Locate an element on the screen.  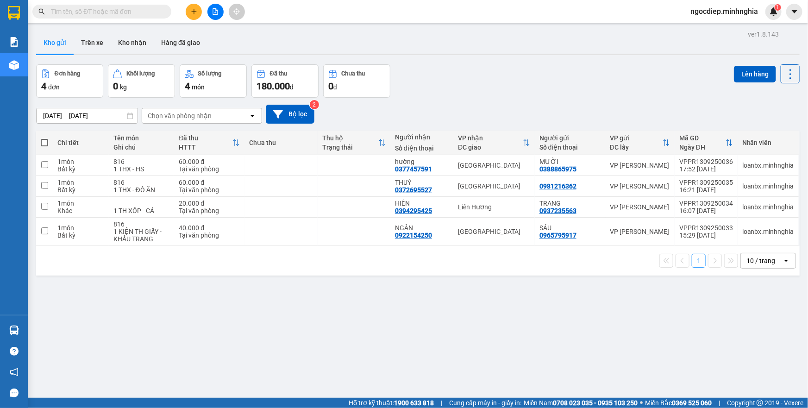
span: file-add is located at coordinates (215, 12).